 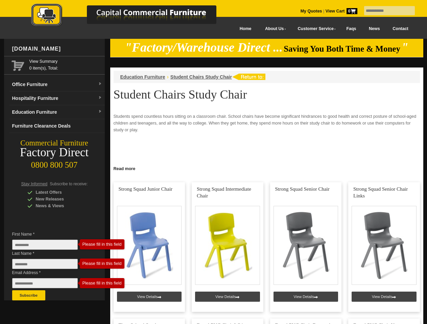 I want to click on span: Last Name *, so click(x=50, y=254).